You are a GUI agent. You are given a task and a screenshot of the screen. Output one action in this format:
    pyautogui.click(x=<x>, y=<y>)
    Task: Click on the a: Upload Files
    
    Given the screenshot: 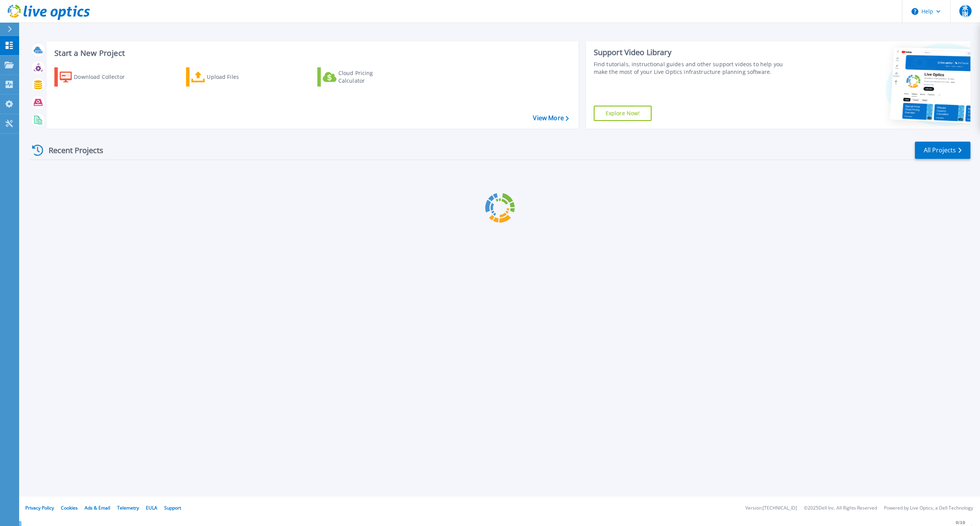 What is the action you would take?
    pyautogui.click(x=228, y=77)
    